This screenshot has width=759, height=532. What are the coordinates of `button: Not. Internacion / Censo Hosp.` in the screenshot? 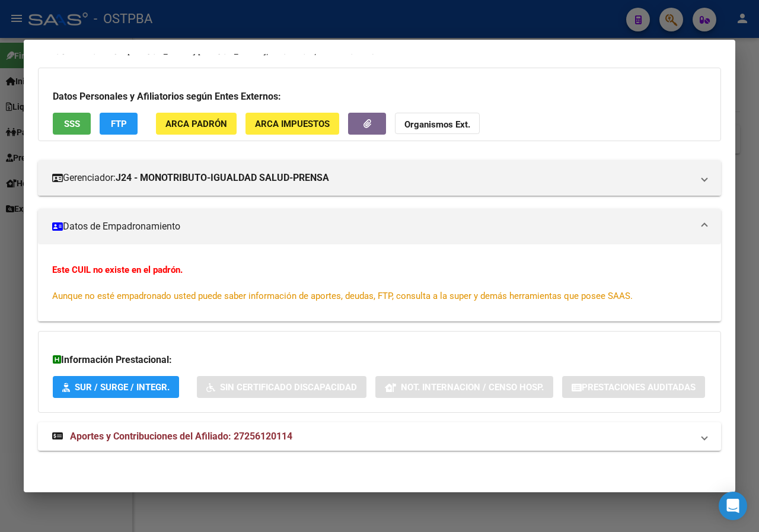 It's located at (464, 387).